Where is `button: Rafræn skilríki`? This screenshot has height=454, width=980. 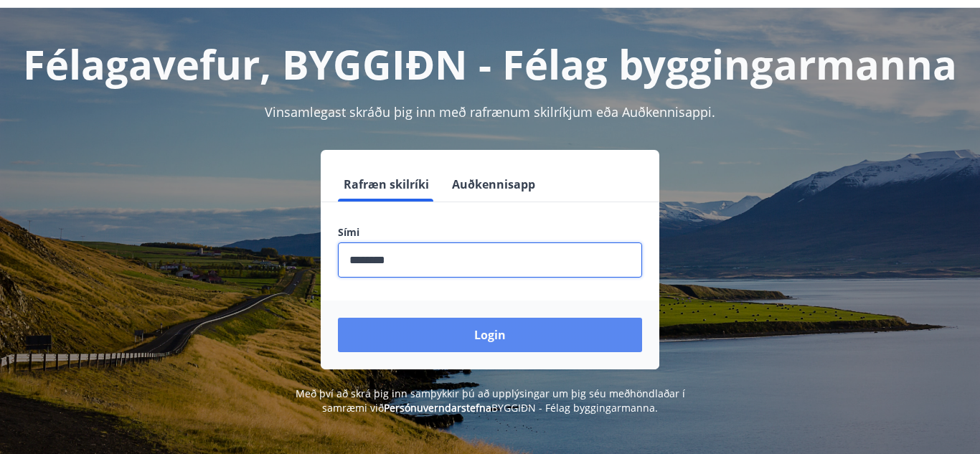 button: Rafræn skilríki is located at coordinates (386, 185).